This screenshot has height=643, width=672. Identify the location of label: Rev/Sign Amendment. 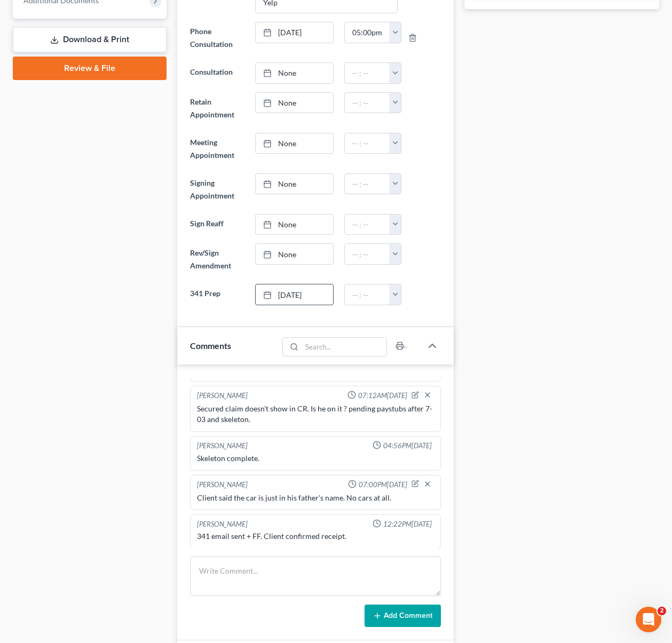
(217, 259).